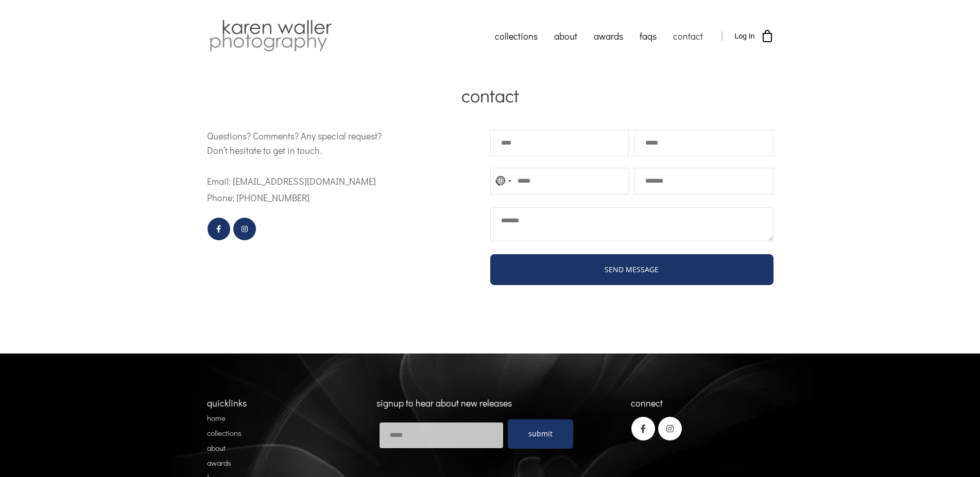  Describe the element at coordinates (294, 143) in the screenshot. I see `span: Questions? Comments? Any special request? Don’t hesitate to get in touch.` at that location.